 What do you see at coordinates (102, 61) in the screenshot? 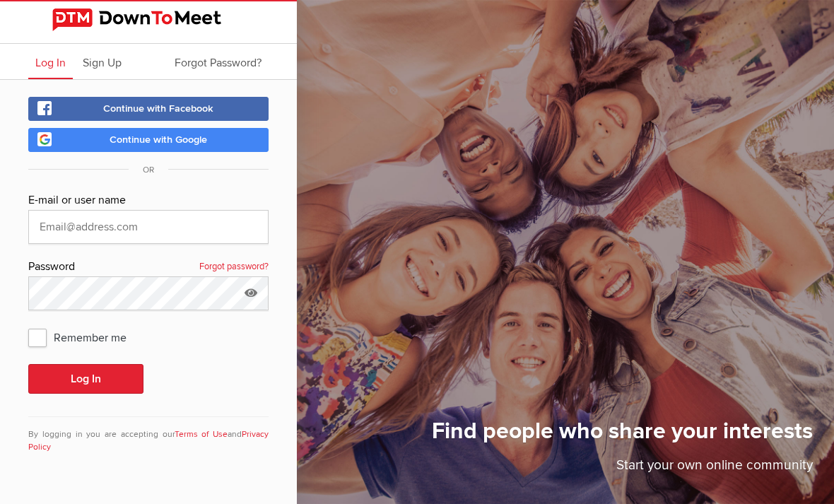
I see `a: Sign Up` at bounding box center [102, 61].